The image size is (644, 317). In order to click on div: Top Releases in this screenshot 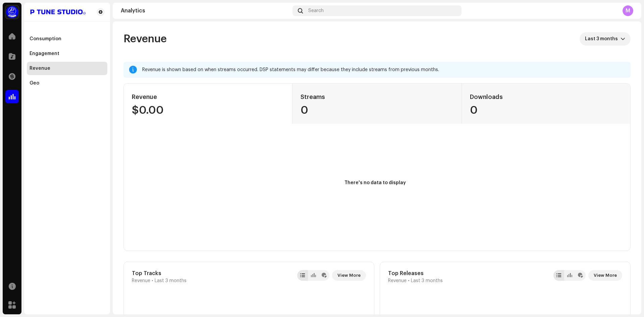, I will do `click(415, 273)`.